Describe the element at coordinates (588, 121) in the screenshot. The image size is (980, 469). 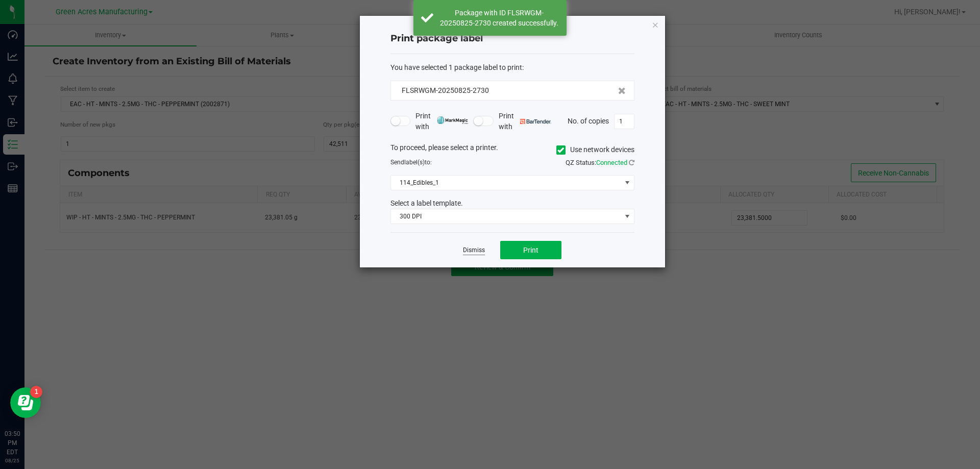
I see `span: No. of copies` at that location.